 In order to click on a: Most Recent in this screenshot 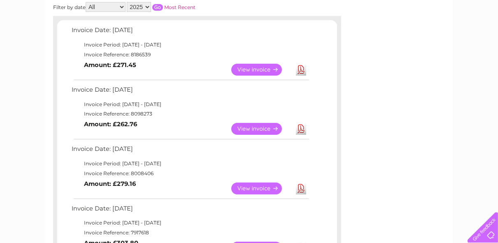, I will do `click(180, 7)`.